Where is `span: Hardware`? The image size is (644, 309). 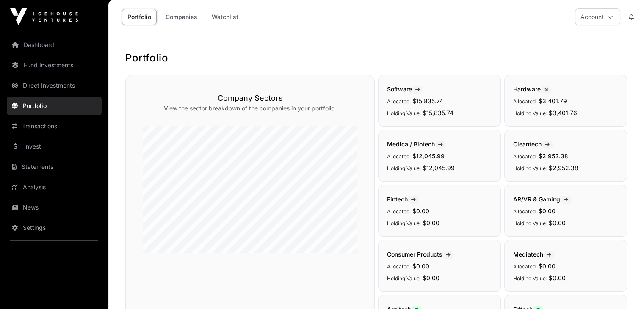
span: Hardware is located at coordinates (532, 89).